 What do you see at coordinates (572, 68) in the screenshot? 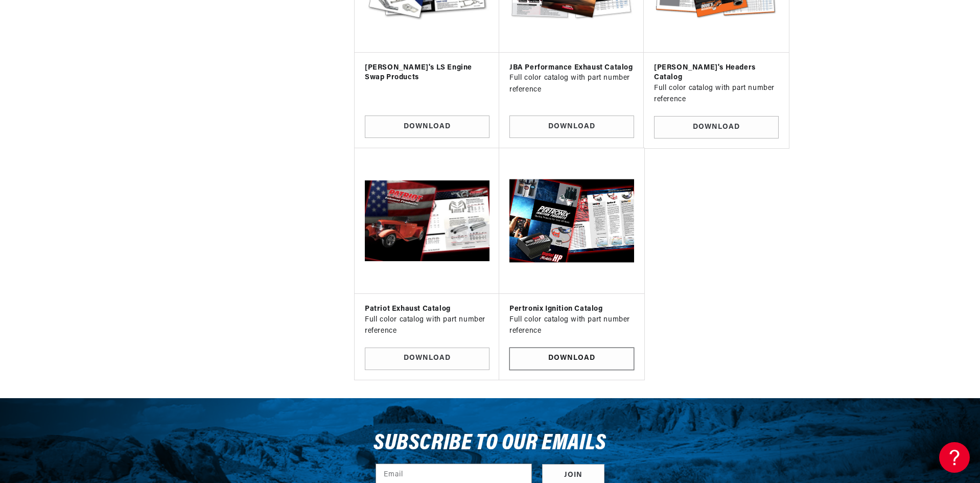
I see `h3: JBA Performance Exhaust Catalog` at bounding box center [572, 68].